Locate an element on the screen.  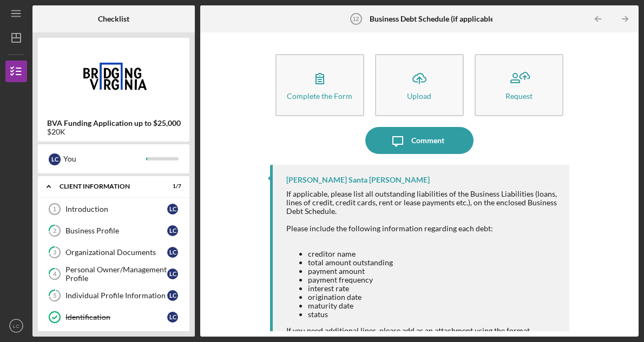
tspan: 12 is located at coordinates (356, 19).